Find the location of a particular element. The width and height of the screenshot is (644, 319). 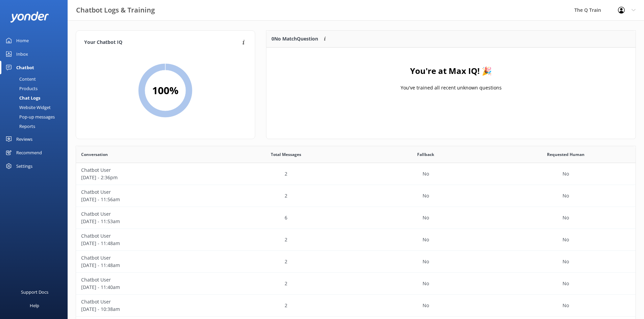

div: Inbox is located at coordinates (22, 54).